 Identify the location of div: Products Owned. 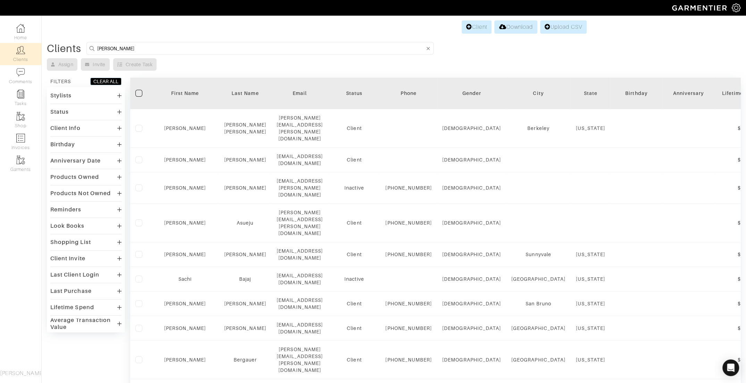
(75, 177).